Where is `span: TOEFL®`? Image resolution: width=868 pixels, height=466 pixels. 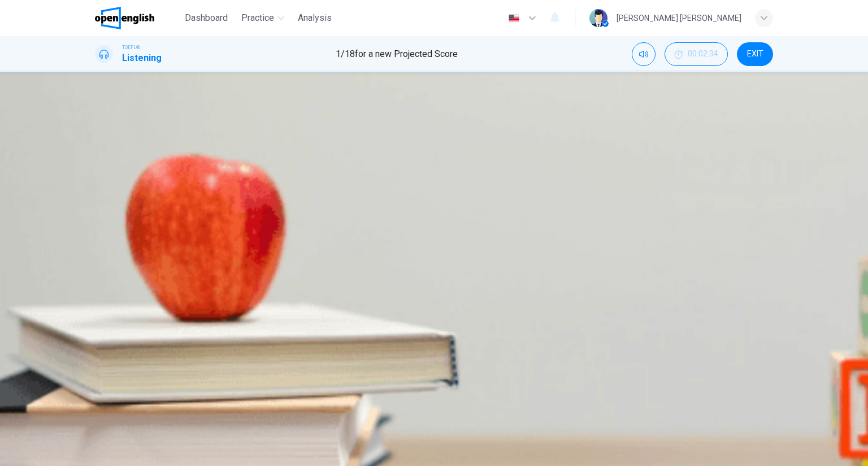 span: TOEFL® is located at coordinates (131, 48).